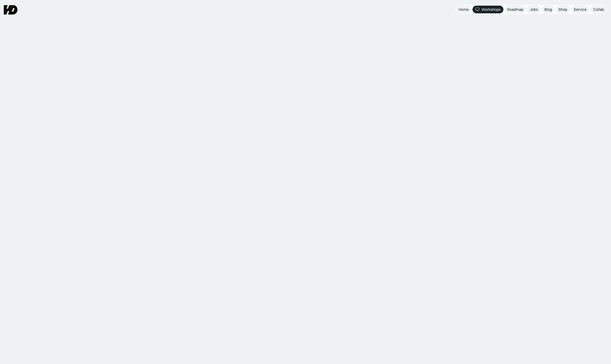 The width and height of the screenshot is (611, 364). Describe the element at coordinates (548, 9) in the screenshot. I see `a: Blog` at that location.